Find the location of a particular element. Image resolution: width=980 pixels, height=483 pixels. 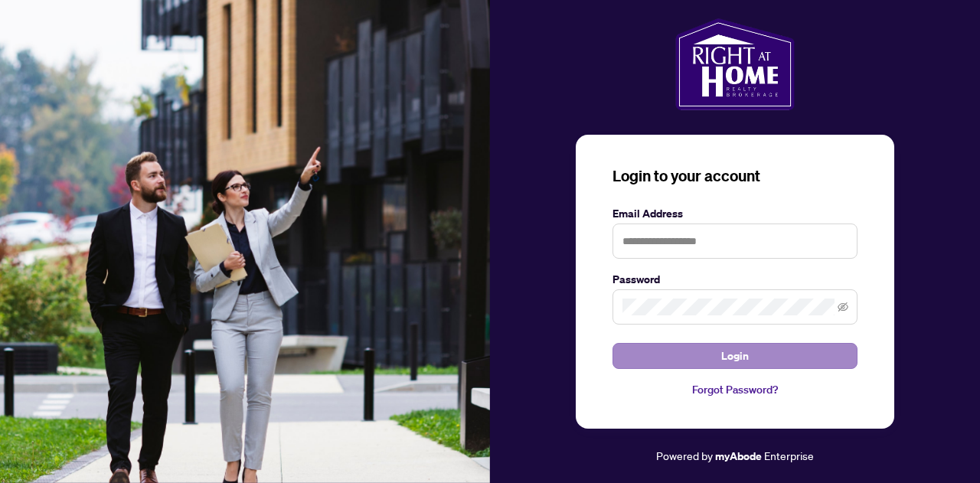

a: Forgot Password? is located at coordinates (735, 389).